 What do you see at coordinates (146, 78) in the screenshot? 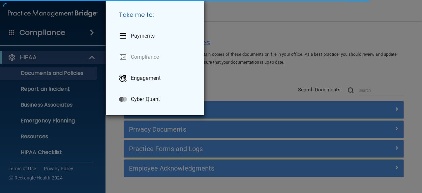
I see `p: Engagement` at bounding box center [146, 78].